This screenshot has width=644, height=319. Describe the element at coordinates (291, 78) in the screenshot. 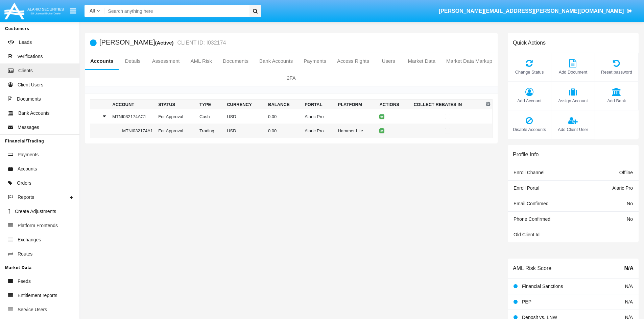

I see `a: 2FA` at that location.